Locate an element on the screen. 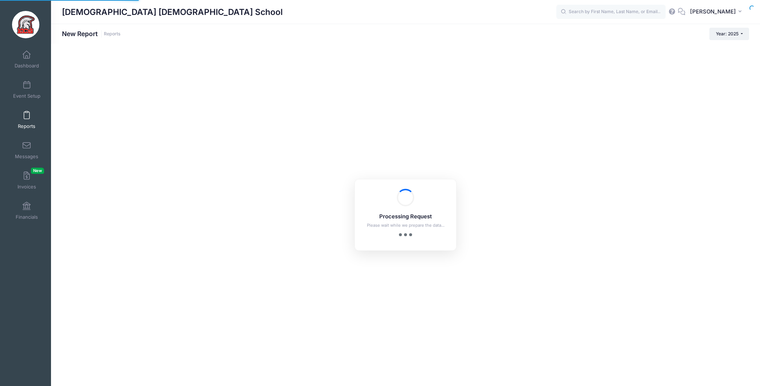 This screenshot has width=760, height=386. a: Financials is located at coordinates (27, 211).